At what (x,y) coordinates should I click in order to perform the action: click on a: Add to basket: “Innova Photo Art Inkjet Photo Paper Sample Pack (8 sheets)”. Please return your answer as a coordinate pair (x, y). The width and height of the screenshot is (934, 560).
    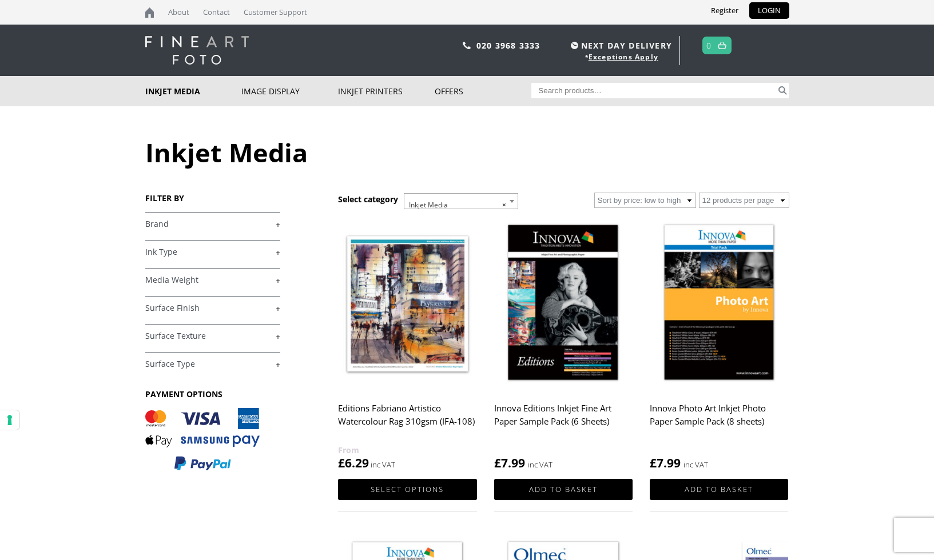
    Looking at the image, I should click on (719, 490).